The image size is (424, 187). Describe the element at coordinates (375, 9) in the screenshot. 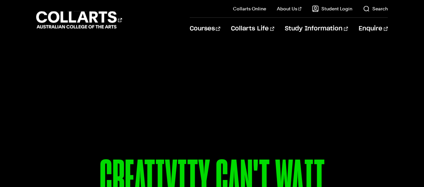

I see `a: Search` at that location.